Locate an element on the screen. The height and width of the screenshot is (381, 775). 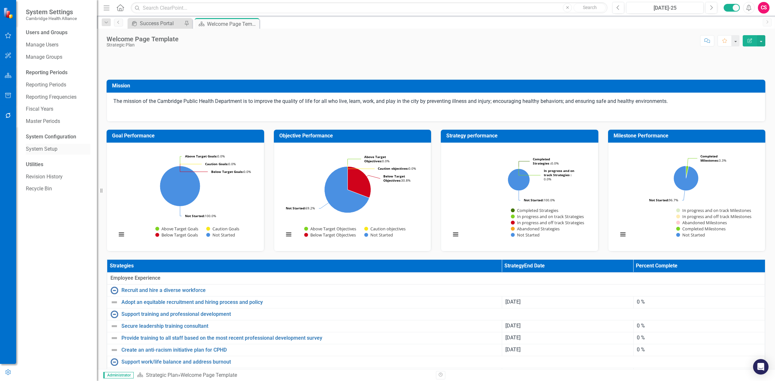
div: Strategic Plan is located at coordinates (142, 45).